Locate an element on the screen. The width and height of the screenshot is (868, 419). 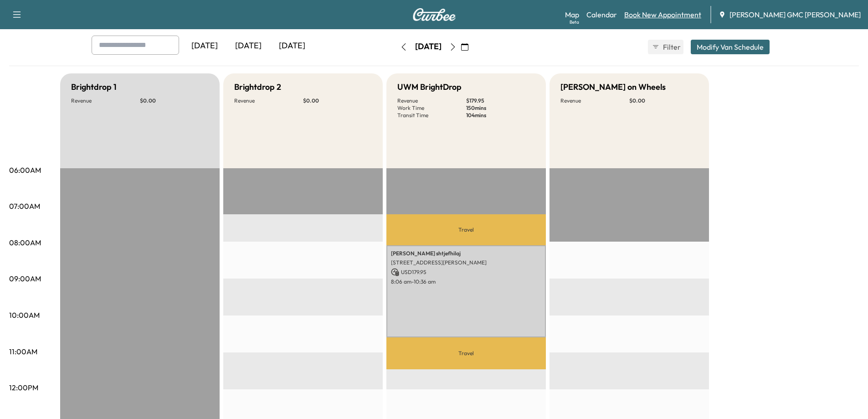
h5: UWM BrightDrop is located at coordinates (429, 87).